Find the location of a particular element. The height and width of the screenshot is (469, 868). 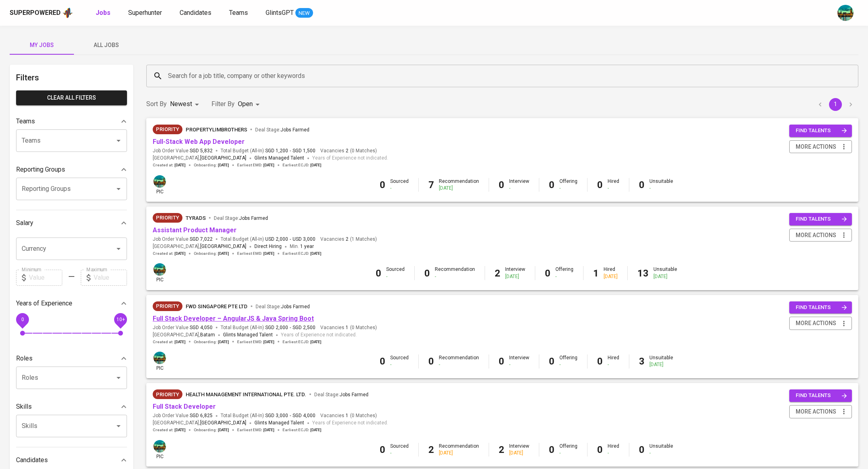

b: 13 is located at coordinates (643, 274).